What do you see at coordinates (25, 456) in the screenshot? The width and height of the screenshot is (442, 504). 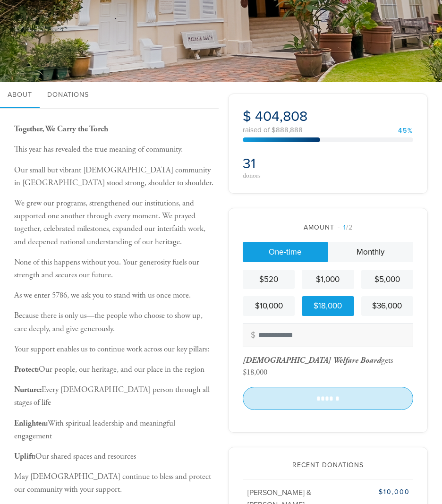 I see `b: Uplift:` at bounding box center [25, 456].